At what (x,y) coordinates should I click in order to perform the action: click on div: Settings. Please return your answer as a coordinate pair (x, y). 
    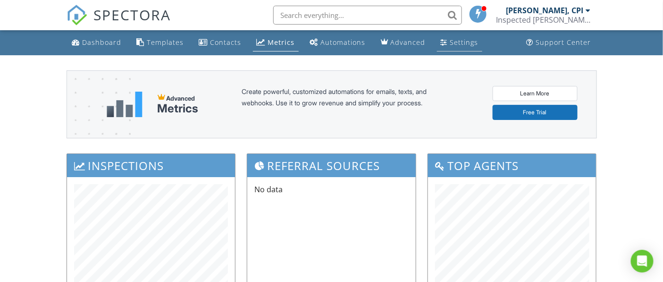
    Looking at the image, I should click on (464, 42).